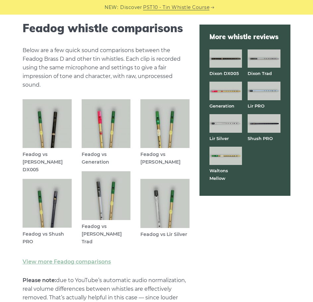 The height and width of the screenshot is (302, 313). Describe the element at coordinates (219, 174) in the screenshot. I see `a: Waltons Mellow` at that location.